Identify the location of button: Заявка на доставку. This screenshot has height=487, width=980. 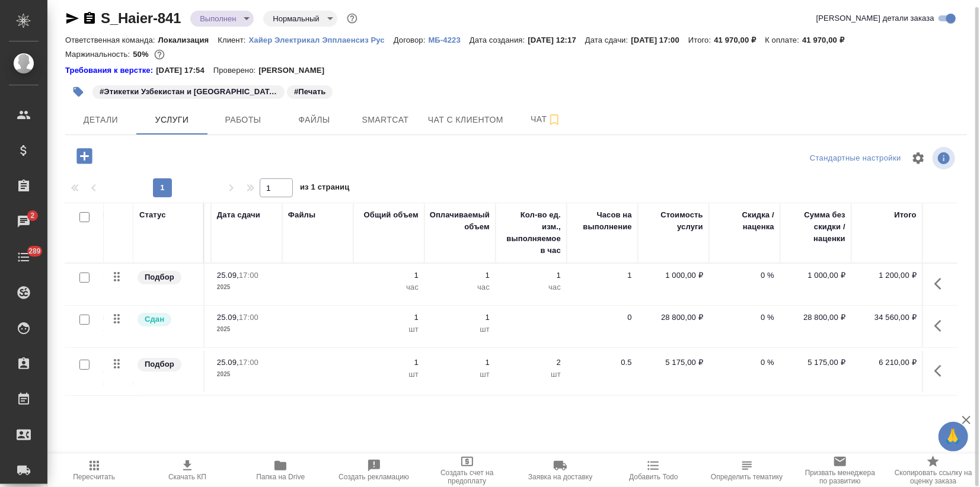
(560, 470).